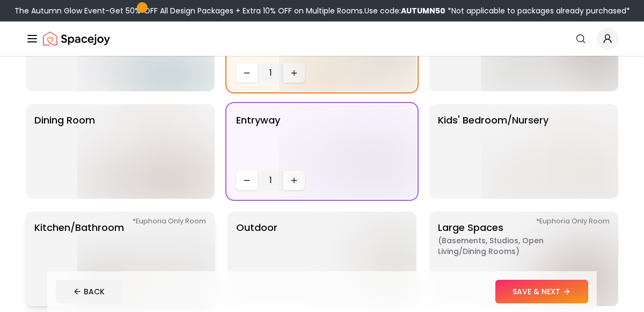 The height and width of the screenshot is (312, 644). What do you see at coordinates (146, 259) in the screenshot?
I see `img: Kitchen/Bathroom *Euphoria Only` at bounding box center [146, 259].